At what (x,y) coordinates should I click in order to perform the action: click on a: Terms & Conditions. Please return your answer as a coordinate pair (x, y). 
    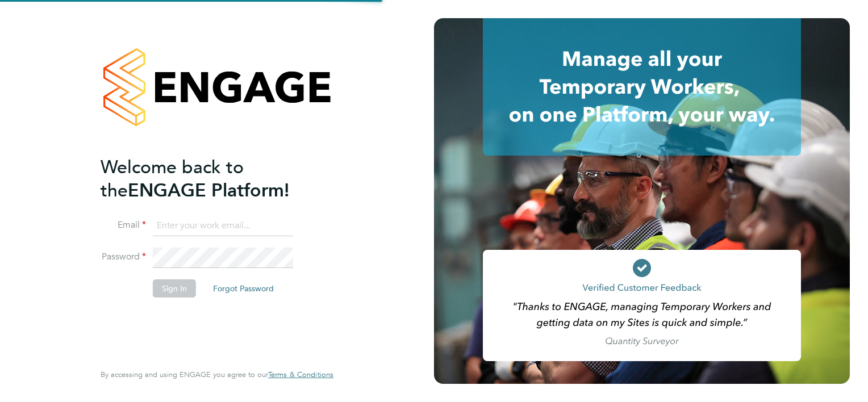
    Looking at the image, I should click on (300, 375).